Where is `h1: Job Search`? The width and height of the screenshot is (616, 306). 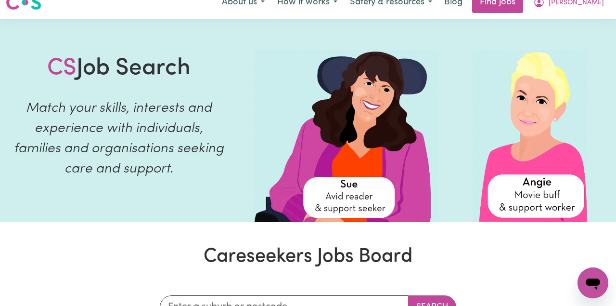 h1: Job Search is located at coordinates (119, 69).